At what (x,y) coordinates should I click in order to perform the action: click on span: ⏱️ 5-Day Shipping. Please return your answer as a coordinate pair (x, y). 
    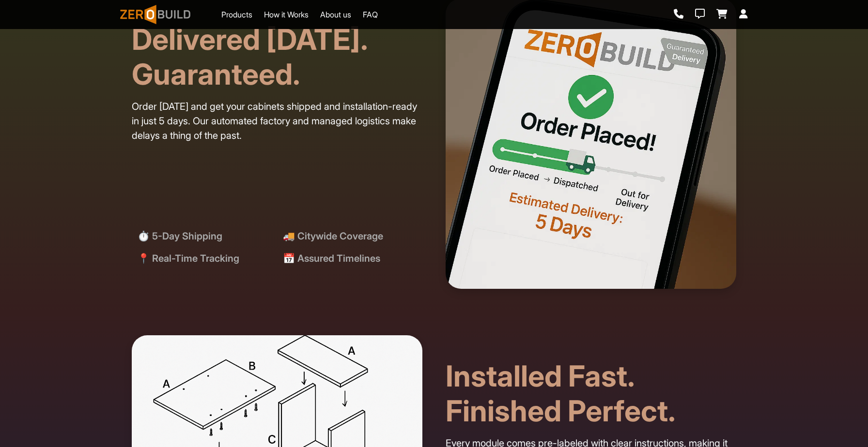
    Looking at the image, I should click on (180, 236).